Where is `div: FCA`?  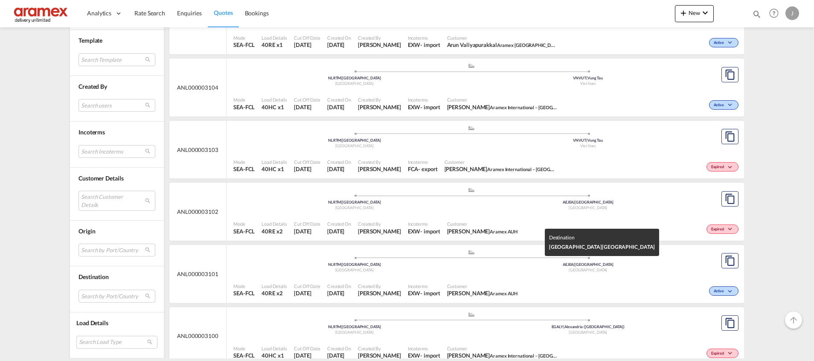 div: FCA is located at coordinates (413, 169).